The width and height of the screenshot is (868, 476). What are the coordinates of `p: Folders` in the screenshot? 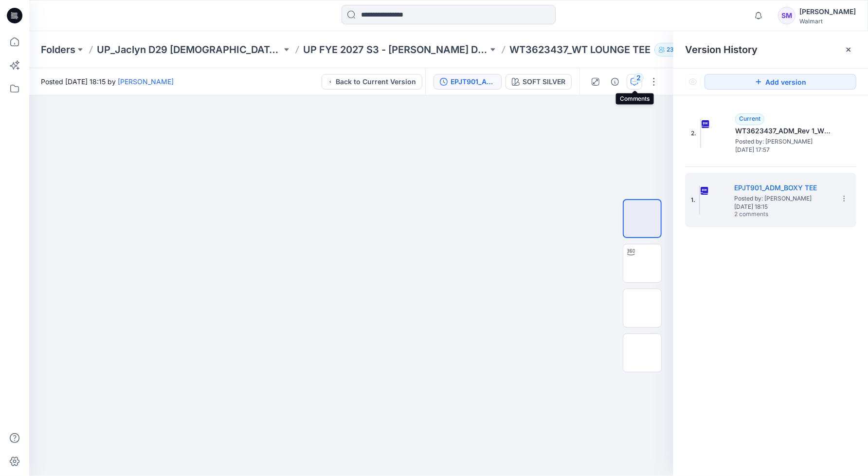 It's located at (58, 50).